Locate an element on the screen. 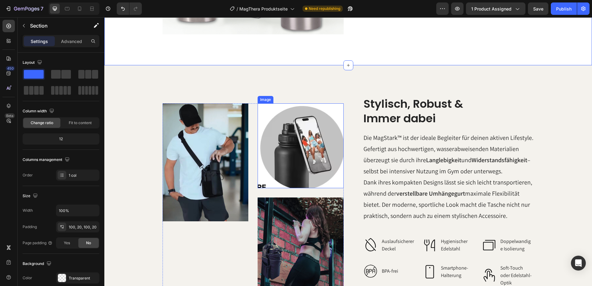 The width and height of the screenshot is (592, 286). div: Color is located at coordinates (27, 278).